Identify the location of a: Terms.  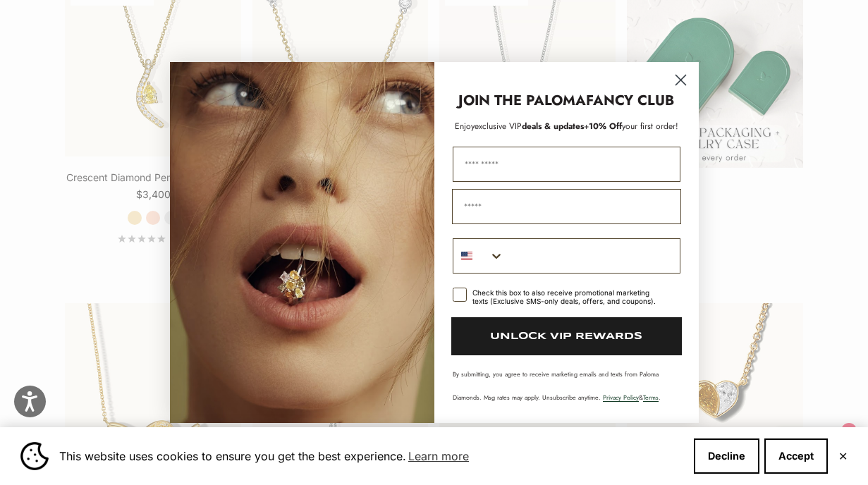
(651, 397).